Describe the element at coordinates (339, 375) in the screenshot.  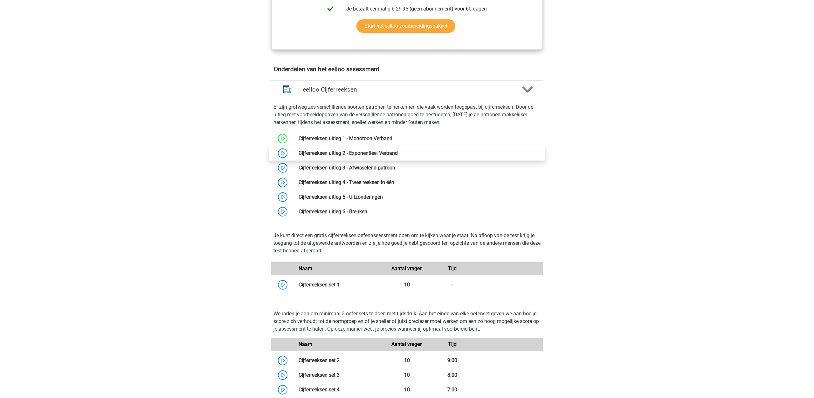
I see `div: Cijferreeksen set 3` at that location.